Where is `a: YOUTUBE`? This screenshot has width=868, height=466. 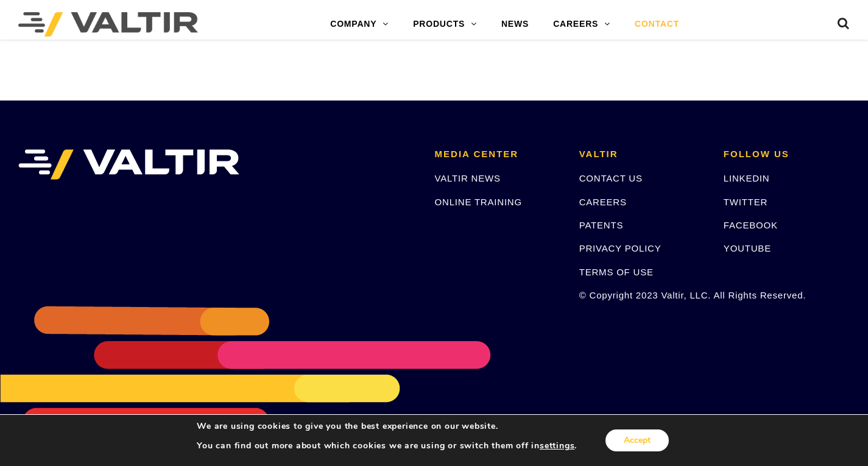
a: YOUTUBE is located at coordinates (748, 248).